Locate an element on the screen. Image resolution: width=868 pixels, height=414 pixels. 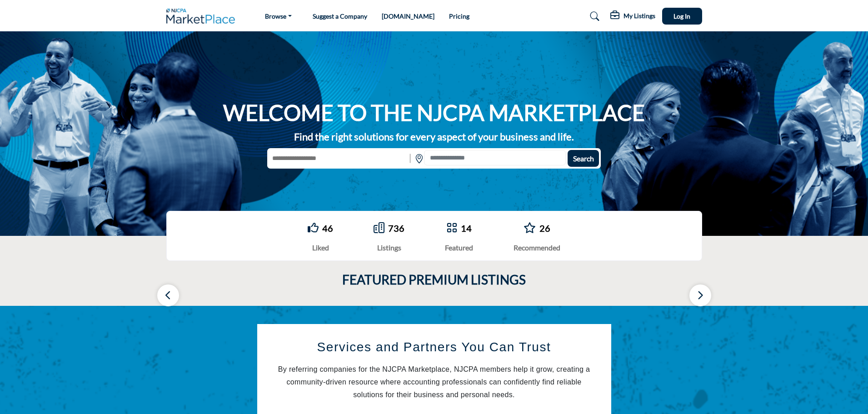
a: 14 is located at coordinates (466, 228).